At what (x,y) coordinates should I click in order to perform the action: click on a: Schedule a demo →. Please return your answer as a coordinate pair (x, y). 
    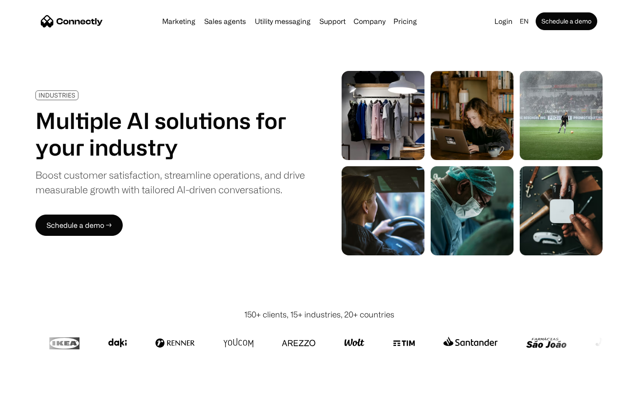
    Looking at the image, I should click on (79, 225).